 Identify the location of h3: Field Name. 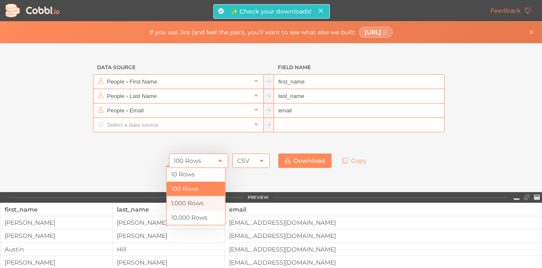
(359, 67).